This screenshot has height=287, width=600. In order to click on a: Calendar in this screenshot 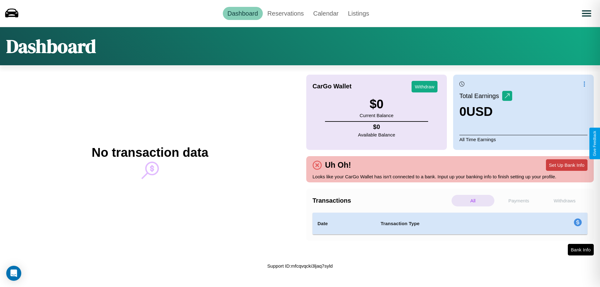, I will do `click(325, 13)`.